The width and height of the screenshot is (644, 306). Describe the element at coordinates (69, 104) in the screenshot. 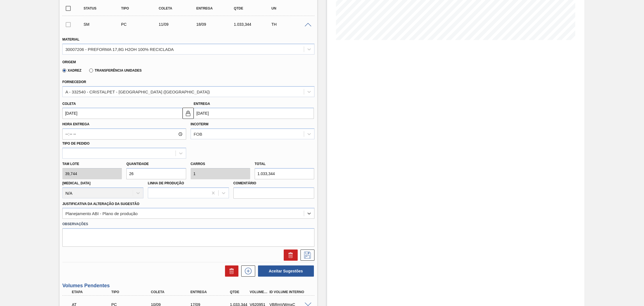

I see `label: Coleta` at that location.